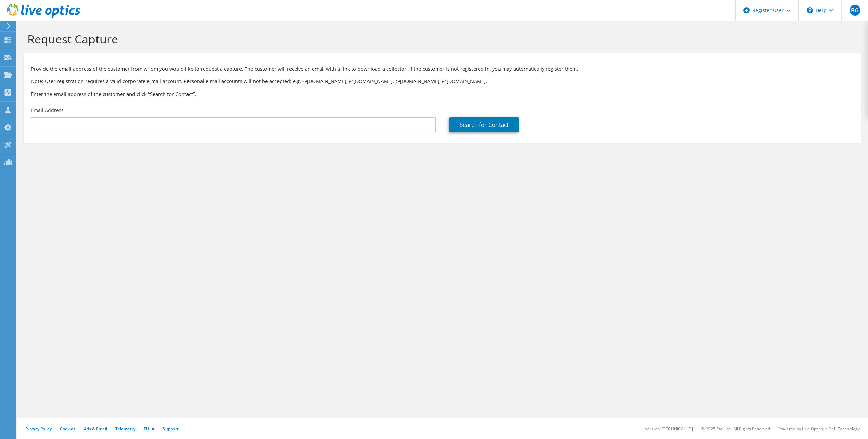 Image resolution: width=868 pixels, height=439 pixels. Describe the element at coordinates (125, 429) in the screenshot. I see `a: Telemetry` at that location.